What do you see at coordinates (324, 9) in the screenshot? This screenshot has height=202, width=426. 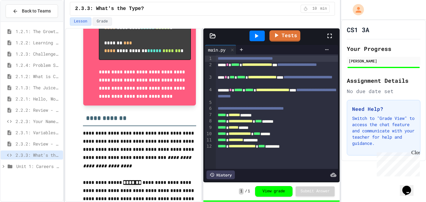 I see `span: min` at bounding box center [324, 9].